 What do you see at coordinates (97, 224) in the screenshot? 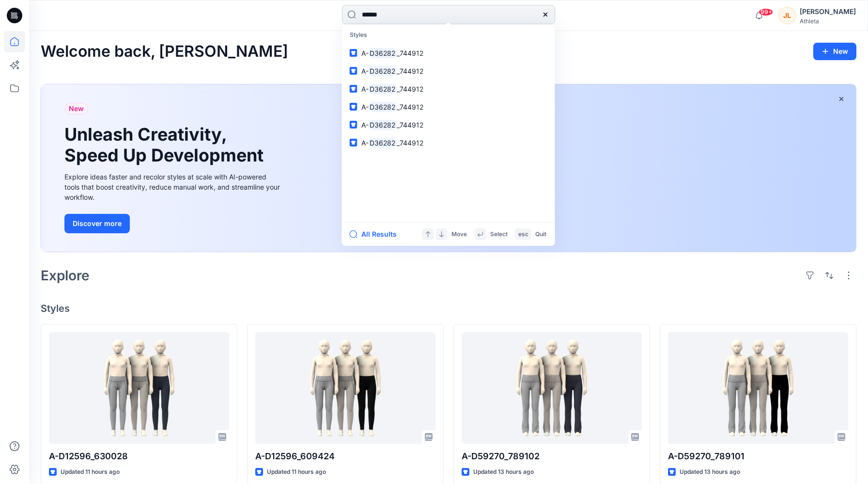
I see `button: Discover more` at bounding box center [97, 224].